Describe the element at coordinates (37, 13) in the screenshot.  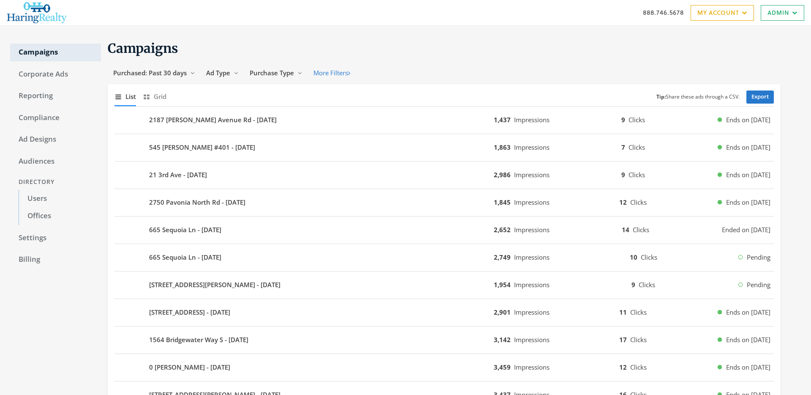
I see `img: Adwerx` at that location.